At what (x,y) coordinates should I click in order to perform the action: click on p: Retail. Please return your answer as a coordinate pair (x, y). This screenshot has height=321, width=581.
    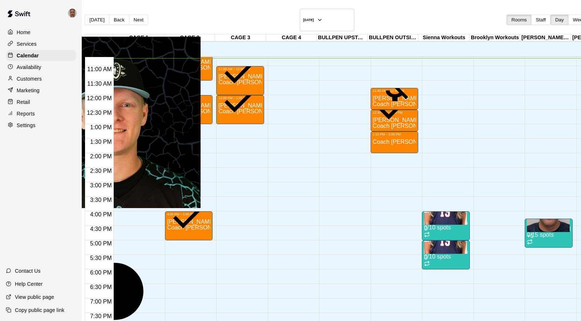
    Looking at the image, I should click on (23, 102).